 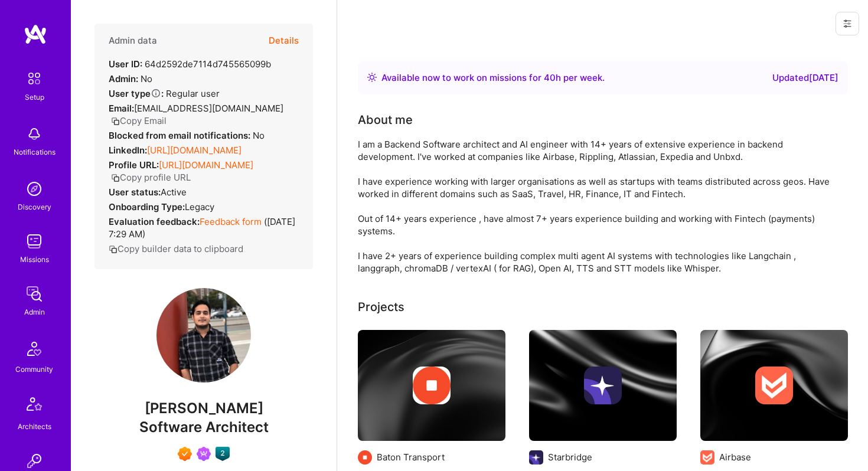 I want to click on div: Regular user, so click(x=164, y=93).